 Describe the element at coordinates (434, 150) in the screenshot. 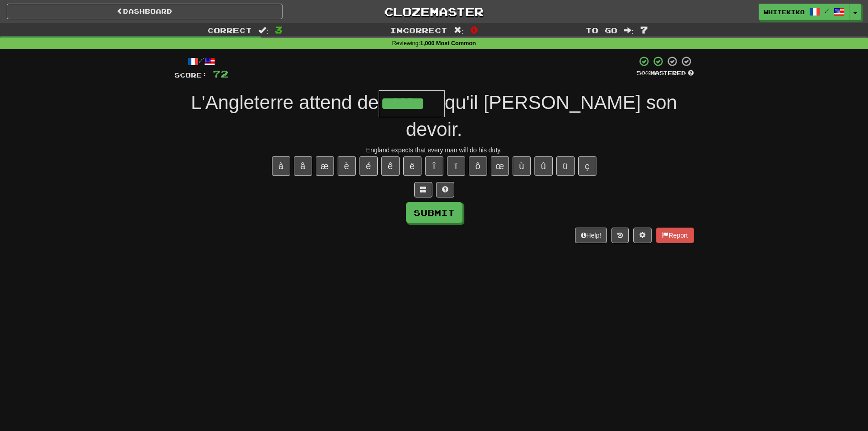

I see `div: England expects that every man will do his duty.` at that location.